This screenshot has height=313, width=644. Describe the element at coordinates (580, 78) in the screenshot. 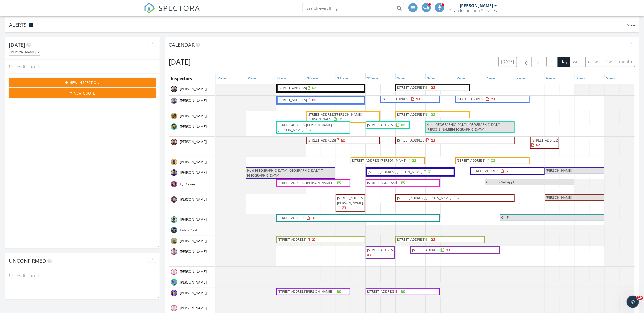

I see `a: 7pm` at that location.